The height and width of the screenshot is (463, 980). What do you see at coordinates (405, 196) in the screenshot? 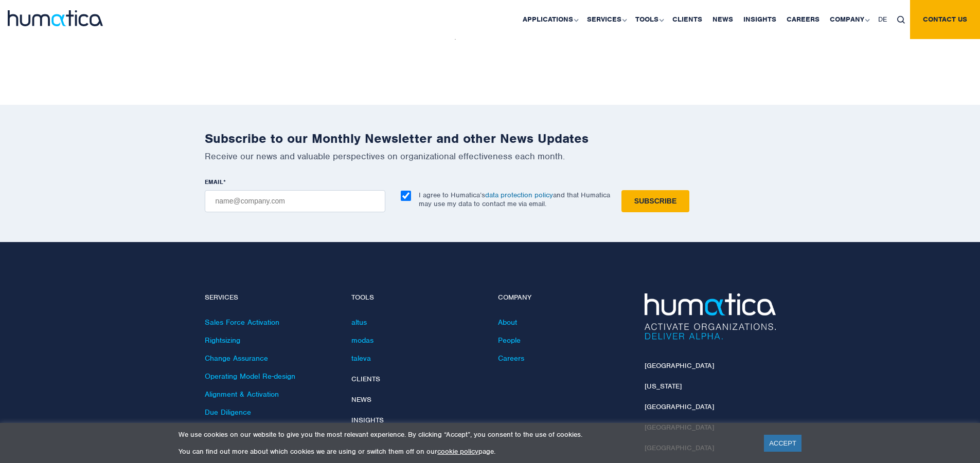
I see `input: I agree to Humatica’sdata protection policyand that Humatica may use my data to contact me via em...` at bounding box center [405, 196].